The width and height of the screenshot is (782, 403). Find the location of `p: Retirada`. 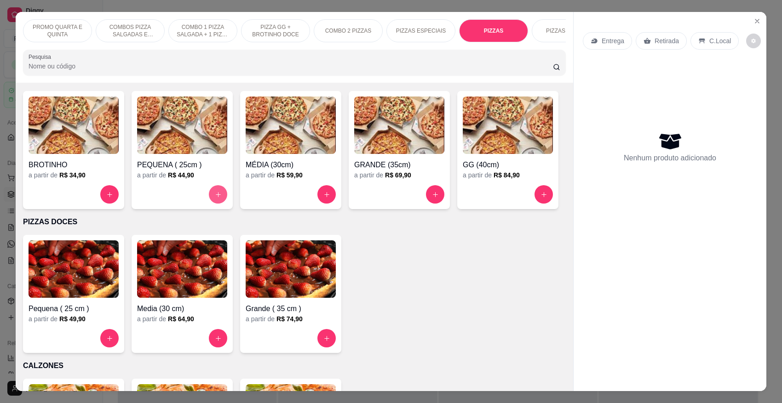

p: Retirada is located at coordinates (666, 41).